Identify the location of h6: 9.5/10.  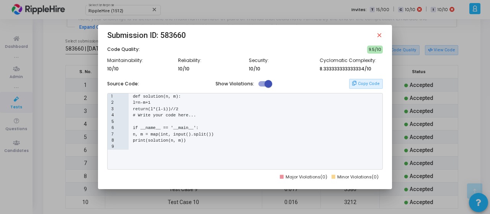
(375, 49).